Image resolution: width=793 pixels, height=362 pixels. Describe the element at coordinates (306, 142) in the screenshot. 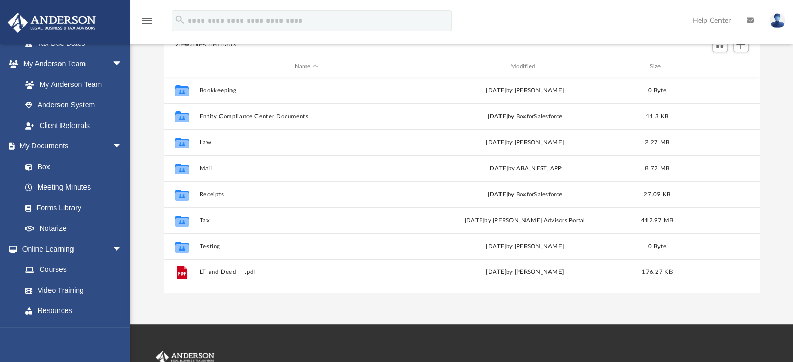

I see `button: Law` at that location.